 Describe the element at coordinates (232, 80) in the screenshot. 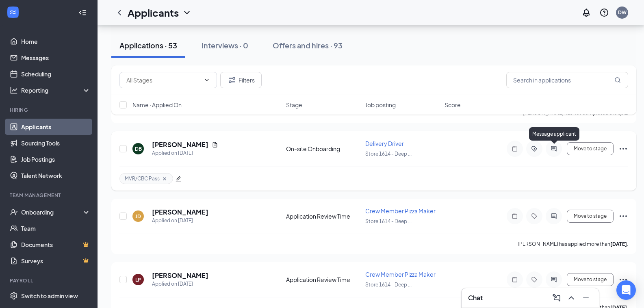

I see `svg: Filter` at that location.